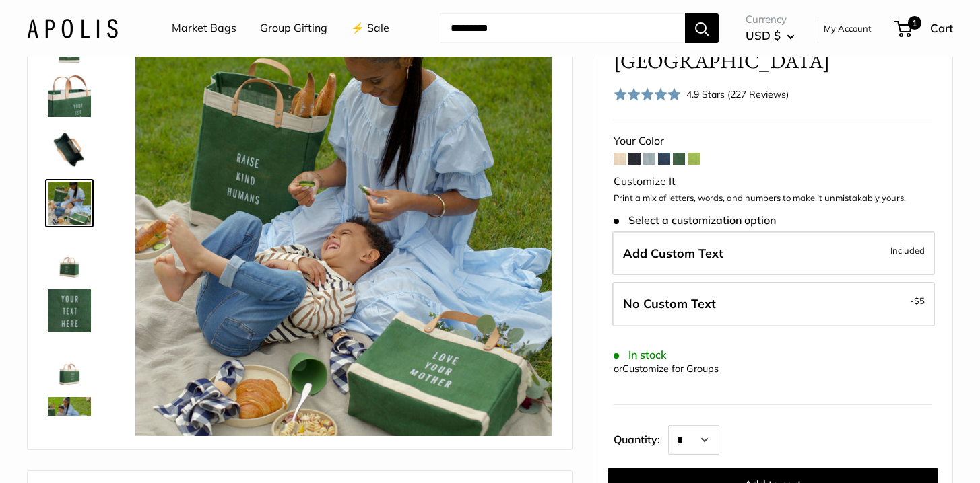 The height and width of the screenshot is (483, 980). Describe the element at coordinates (370, 28) in the screenshot. I see `a: ⚡️ Sale` at that location.